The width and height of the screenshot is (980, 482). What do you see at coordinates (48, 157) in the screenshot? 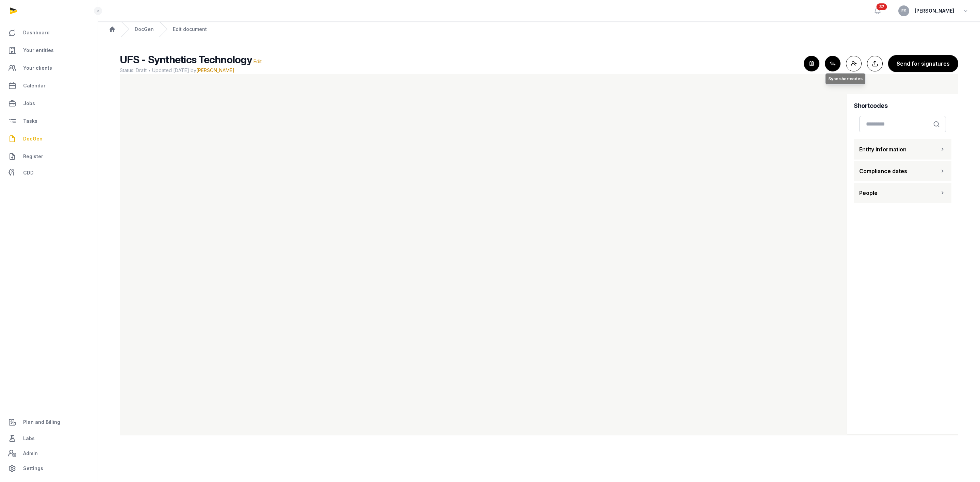
I see `a: Register` at bounding box center [48, 157].